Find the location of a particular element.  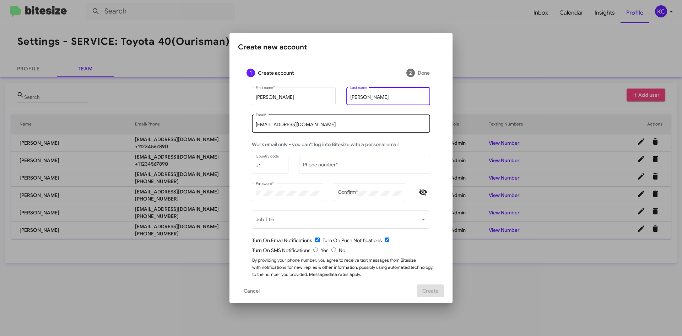

span: Turn On SMS Notifications is located at coordinates (281, 250).